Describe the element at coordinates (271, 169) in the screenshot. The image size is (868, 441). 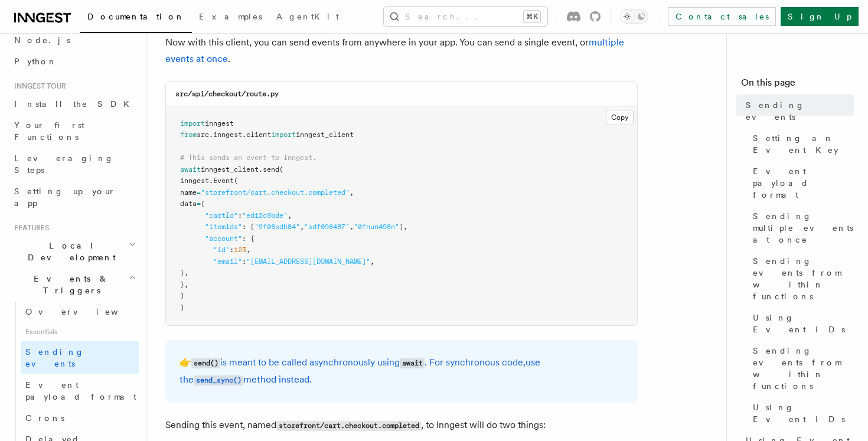
I see `span: send` at that location.